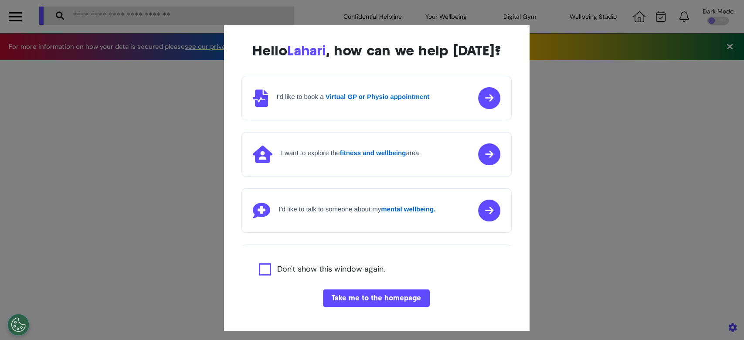 The image size is (744, 340). Describe the element at coordinates (376, 298) in the screenshot. I see `button: Take me to the homepage` at that location.